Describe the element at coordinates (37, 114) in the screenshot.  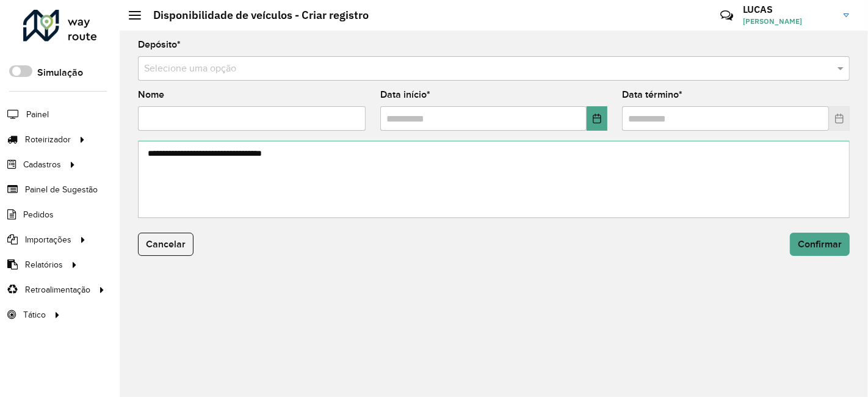
I see `span: Painel` at that location.